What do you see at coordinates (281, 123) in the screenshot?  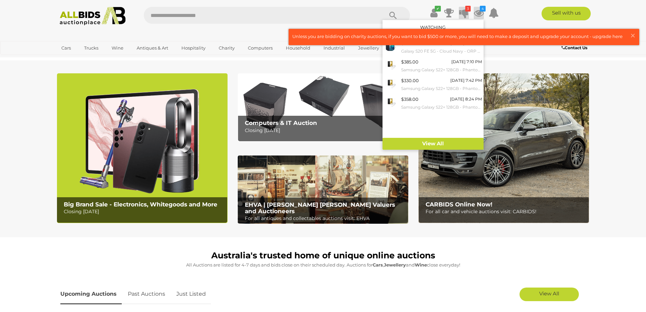 I see `b: Computers & IT Auction` at bounding box center [281, 123].